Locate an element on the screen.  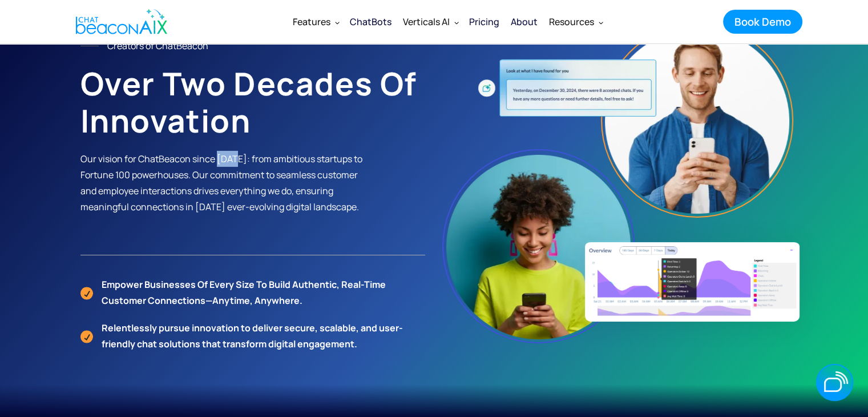
a: About is located at coordinates (524, 22).